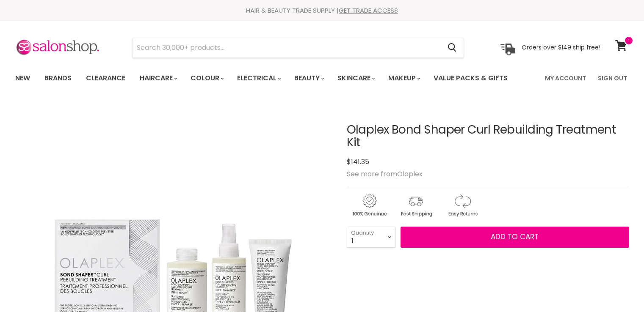 This screenshot has width=644, height=312. I want to click on u: Olaplex, so click(410, 174).